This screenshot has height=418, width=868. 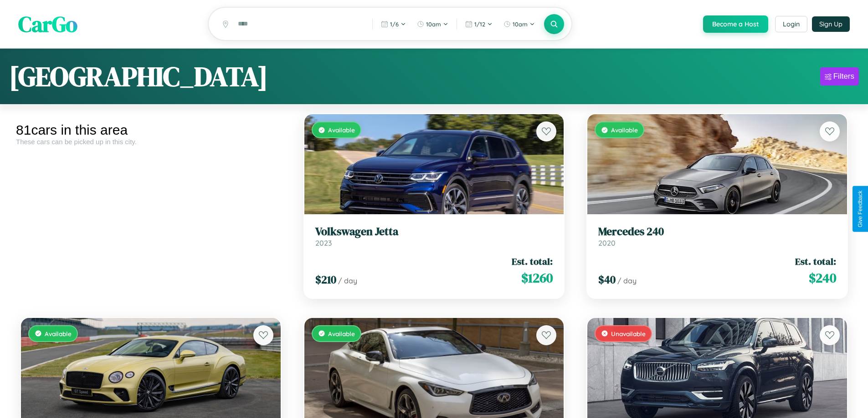 What do you see at coordinates (479, 24) in the screenshot?
I see `span: 1 / 12` at bounding box center [479, 24].